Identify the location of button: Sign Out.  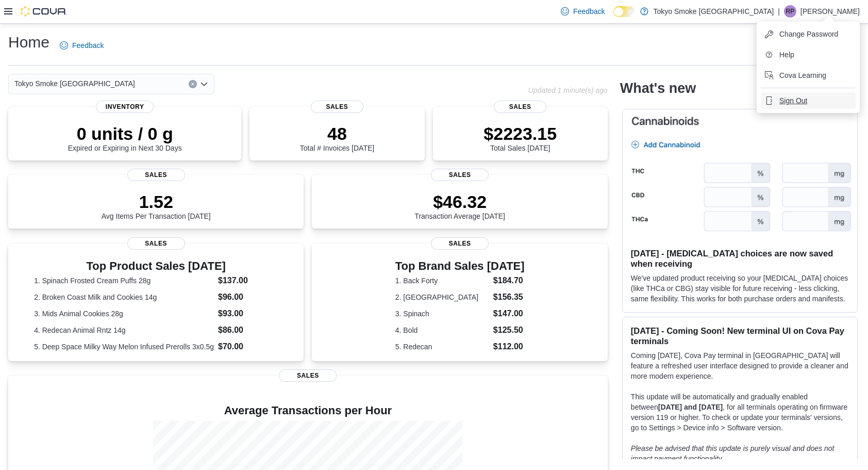
(808, 100).